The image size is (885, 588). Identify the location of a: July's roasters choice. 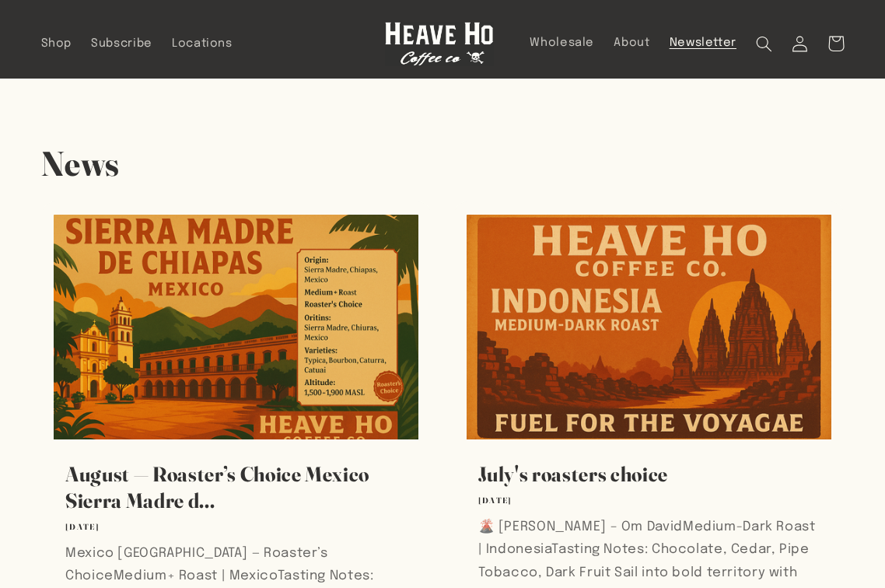
(649, 474).